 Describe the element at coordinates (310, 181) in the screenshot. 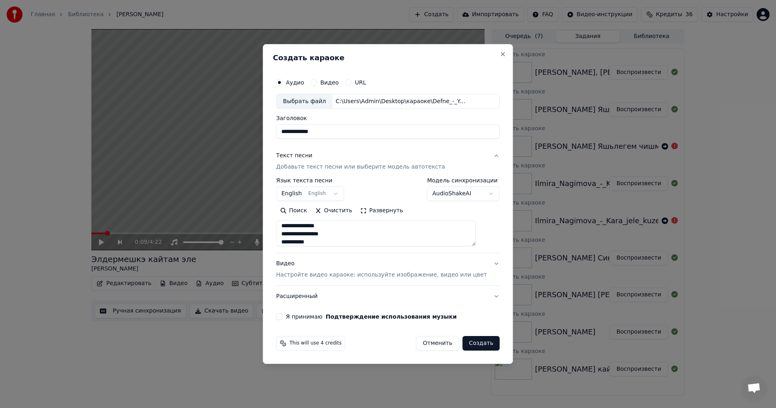

I see `label: Язык текста песни` at that location.